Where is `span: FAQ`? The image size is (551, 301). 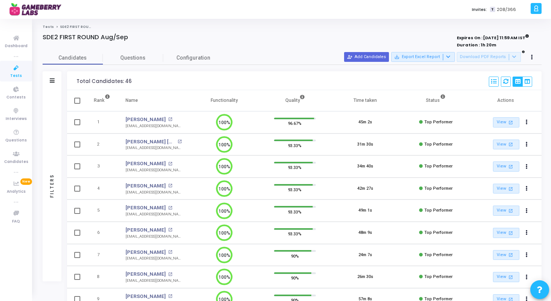 span: FAQ is located at coordinates (16, 221).